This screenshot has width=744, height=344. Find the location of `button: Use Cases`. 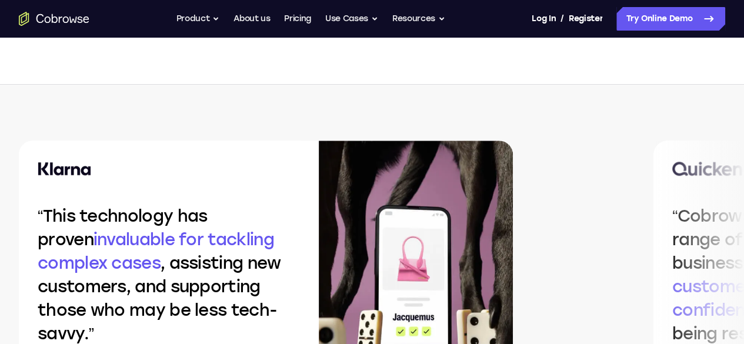

button: Use Cases is located at coordinates (352, 19).